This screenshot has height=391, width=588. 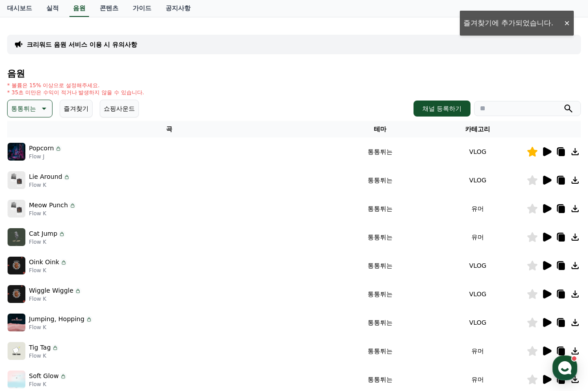 I want to click on a: 크리워드 음원 서비스 이용 시 유의사항, so click(x=82, y=45).